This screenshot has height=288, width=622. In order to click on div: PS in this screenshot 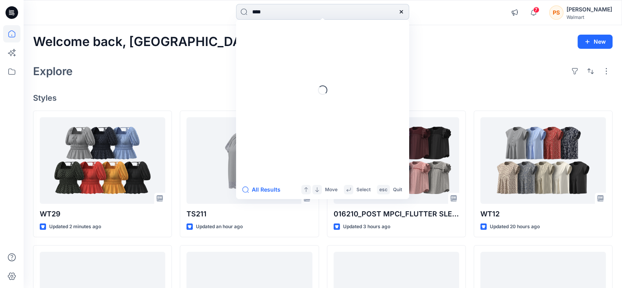, I will do `click(556, 13)`.